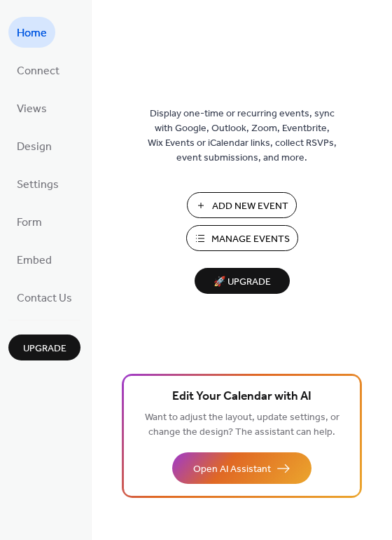  Describe the element at coordinates (250, 206) in the screenshot. I see `span: Add New Event` at that location.